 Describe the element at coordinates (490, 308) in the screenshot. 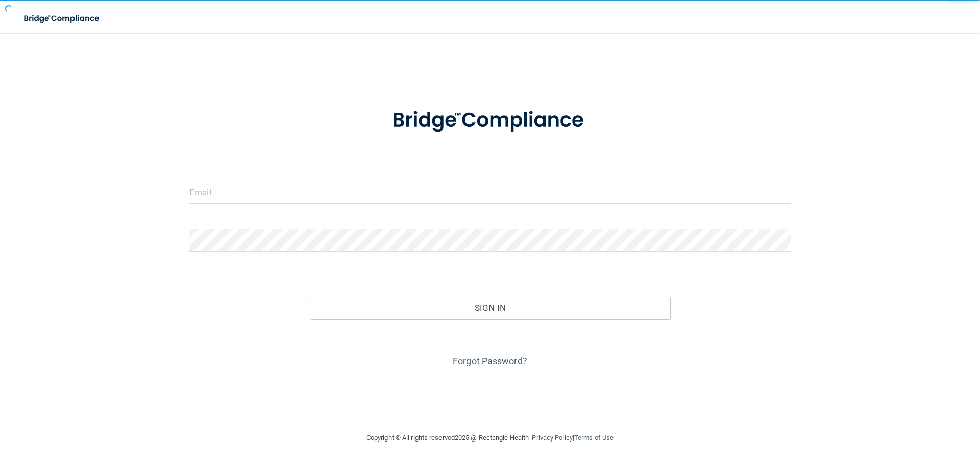

I see `button: Sign In` at that location.